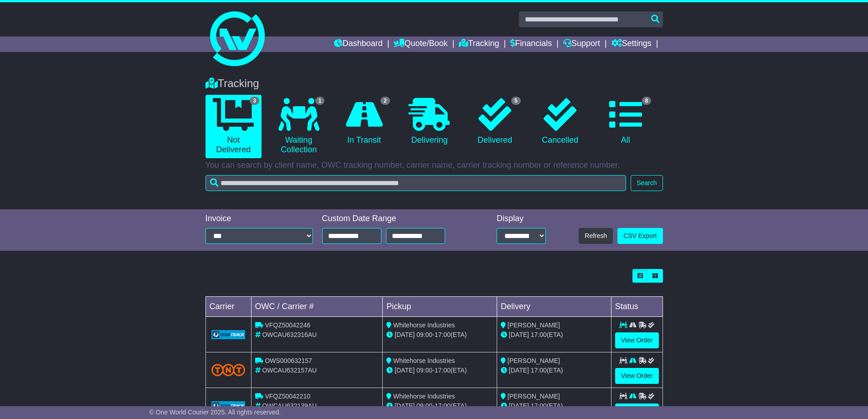  Describe the element at coordinates (560, 121) in the screenshot. I see `a: Cancelled` at that location.